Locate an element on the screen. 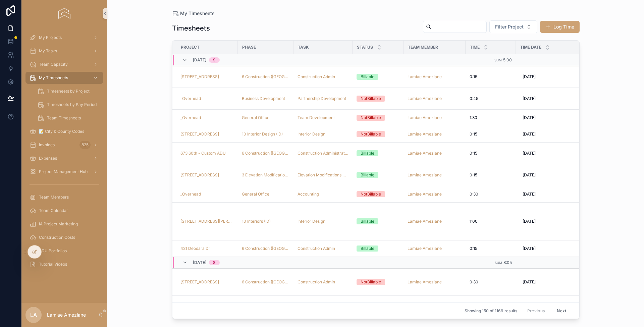 The image size is (644, 327). button: Select Button is located at coordinates (513, 27).